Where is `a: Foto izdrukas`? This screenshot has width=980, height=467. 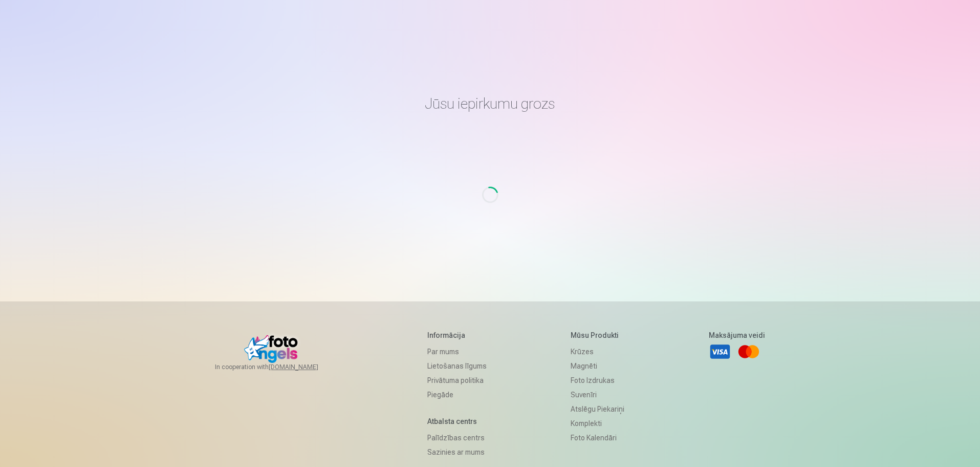 a: Foto izdrukas is located at coordinates (597, 380).